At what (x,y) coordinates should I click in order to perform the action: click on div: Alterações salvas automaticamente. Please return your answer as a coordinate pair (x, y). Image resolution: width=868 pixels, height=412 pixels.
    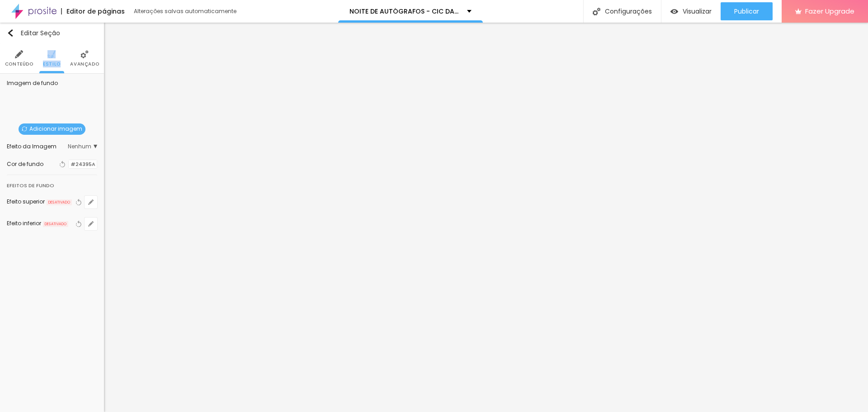
    Looking at the image, I should click on (186, 11).